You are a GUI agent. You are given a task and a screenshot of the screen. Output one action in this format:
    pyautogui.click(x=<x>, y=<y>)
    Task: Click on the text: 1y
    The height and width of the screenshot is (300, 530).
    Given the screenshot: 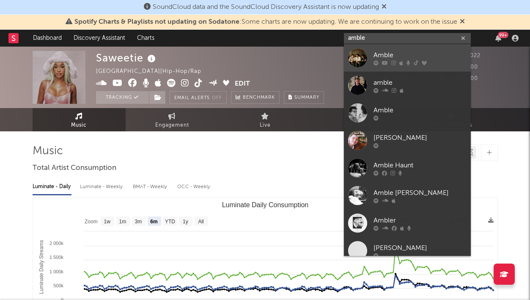 What is the action you would take?
    pyautogui.click(x=185, y=221)
    